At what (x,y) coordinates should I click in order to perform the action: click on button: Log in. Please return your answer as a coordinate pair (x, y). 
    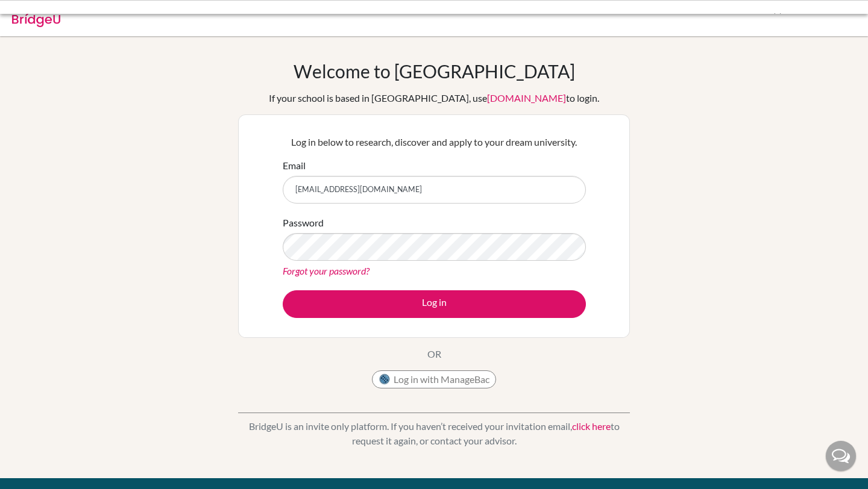
    Looking at the image, I should click on (434, 304).